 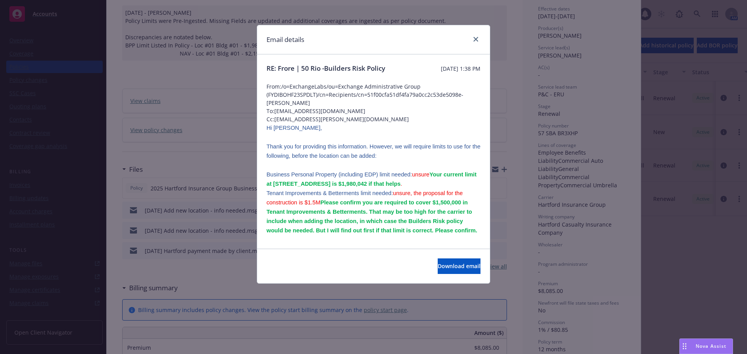 I want to click on span: Tenant Improvements & Betterments limit needed:, so click(x=330, y=193).